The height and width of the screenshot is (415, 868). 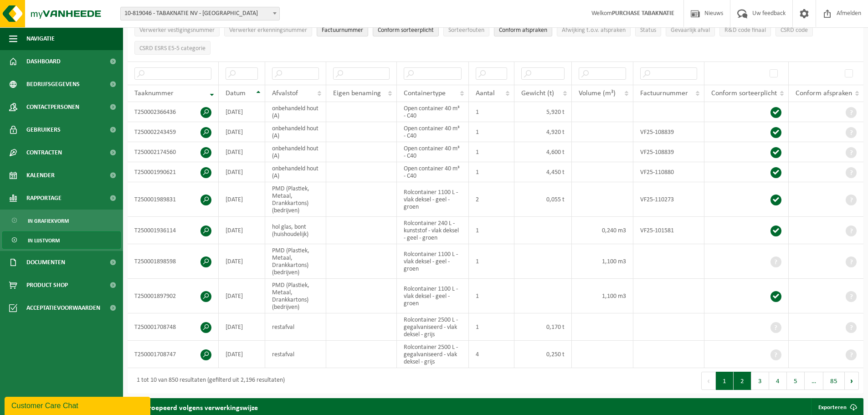 What do you see at coordinates (41, 39) in the screenshot?
I see `span: Navigatie` at bounding box center [41, 39].